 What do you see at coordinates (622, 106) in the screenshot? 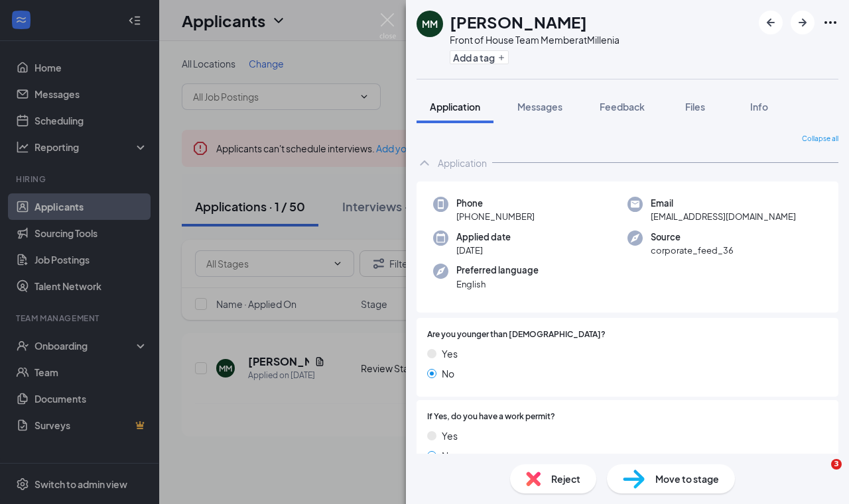
I see `span: Feedback` at bounding box center [622, 106].